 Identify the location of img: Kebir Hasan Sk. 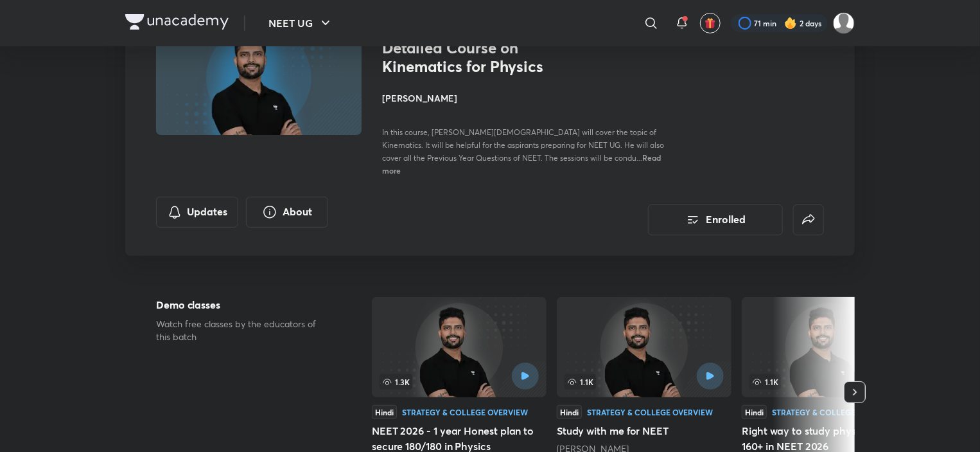
(844, 24).